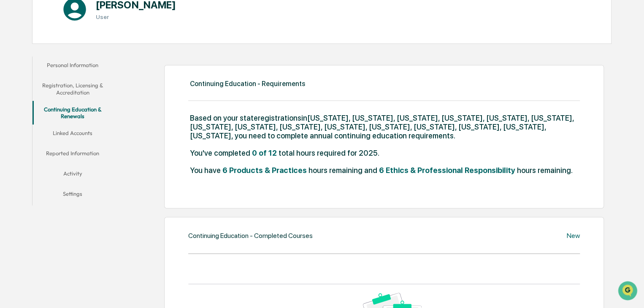  Describe the element at coordinates (447, 170) in the screenshot. I see `span: 6 Ethics & Professional Responsibility` at that location.